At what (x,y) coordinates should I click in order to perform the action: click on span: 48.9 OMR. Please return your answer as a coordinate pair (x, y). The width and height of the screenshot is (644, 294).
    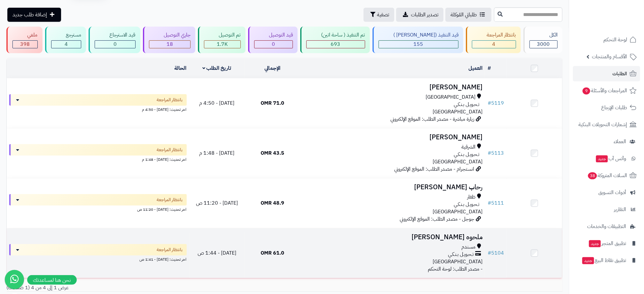
    Looking at the image, I should click on (272, 203).